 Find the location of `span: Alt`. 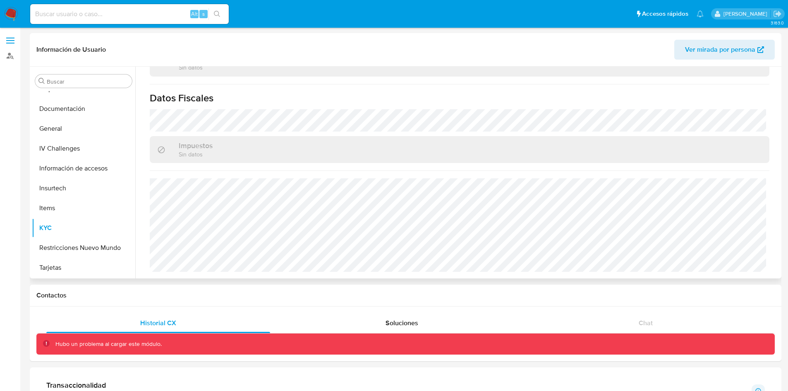

span: Alt is located at coordinates (194, 14).